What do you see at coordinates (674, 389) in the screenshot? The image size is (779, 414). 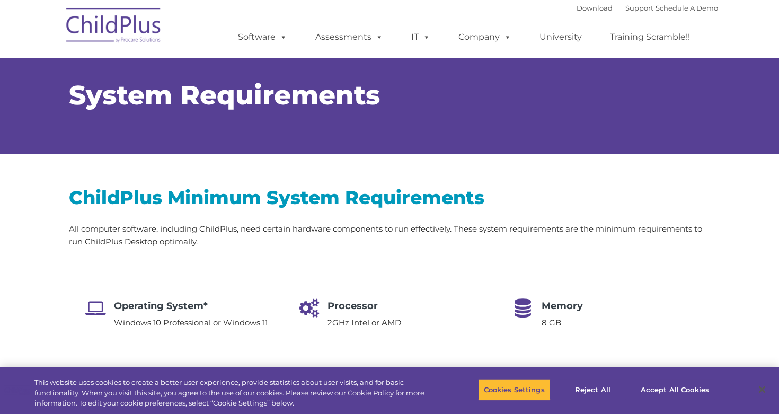 I see `button: Accept All Cookies` at bounding box center [674, 389].